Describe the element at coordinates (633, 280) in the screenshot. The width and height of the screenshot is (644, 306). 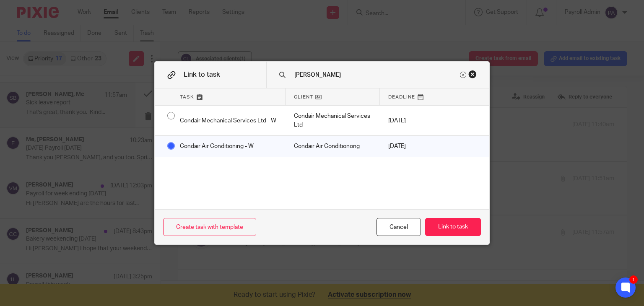
I see `div: 1` at that location.